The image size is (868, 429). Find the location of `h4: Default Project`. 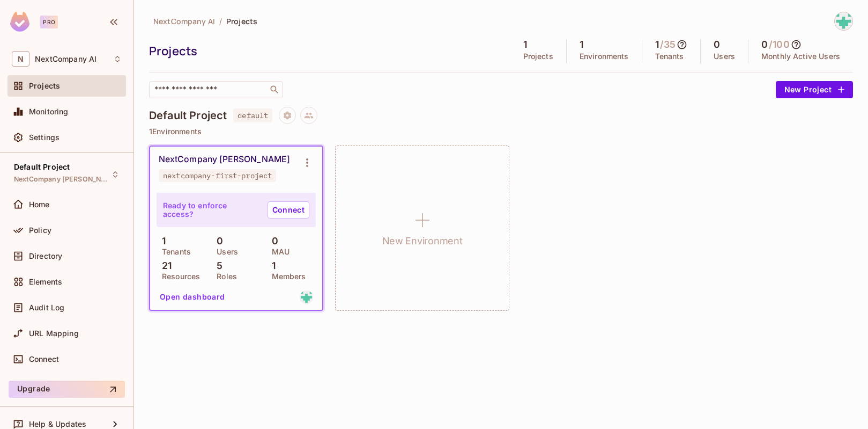

h4: Default Project is located at coordinates (188, 116).